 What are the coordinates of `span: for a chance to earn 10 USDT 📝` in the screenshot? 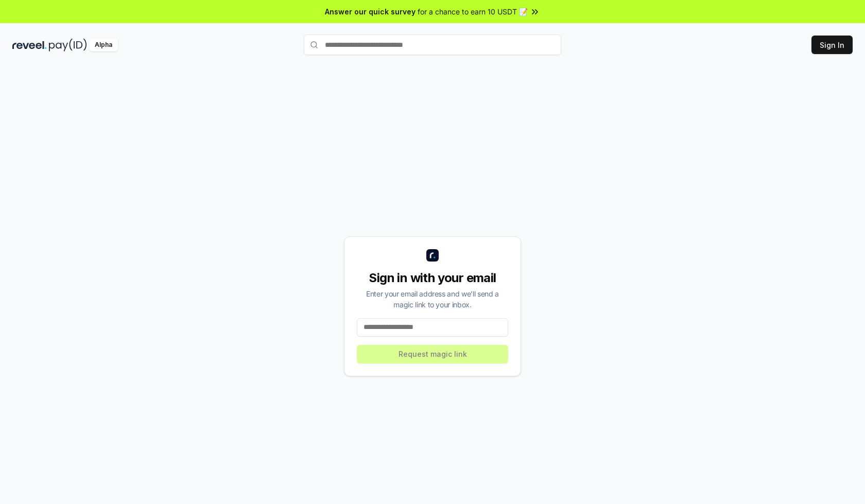 It's located at (473, 11).